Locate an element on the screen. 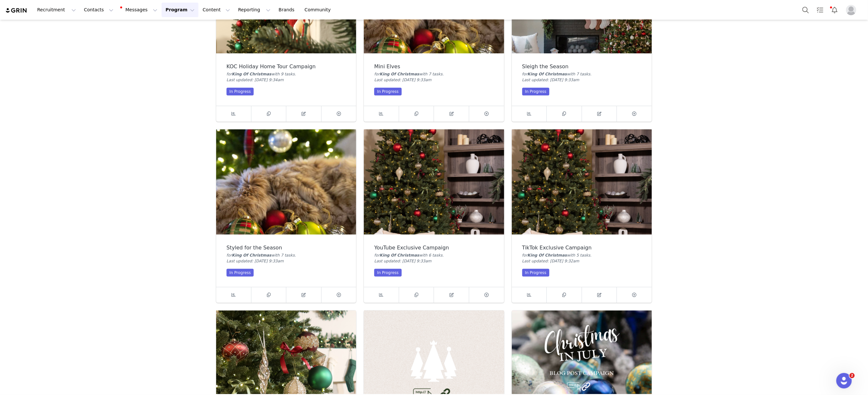 Image resolution: width=868 pixels, height=395 pixels. button: Content is located at coordinates (216, 10).